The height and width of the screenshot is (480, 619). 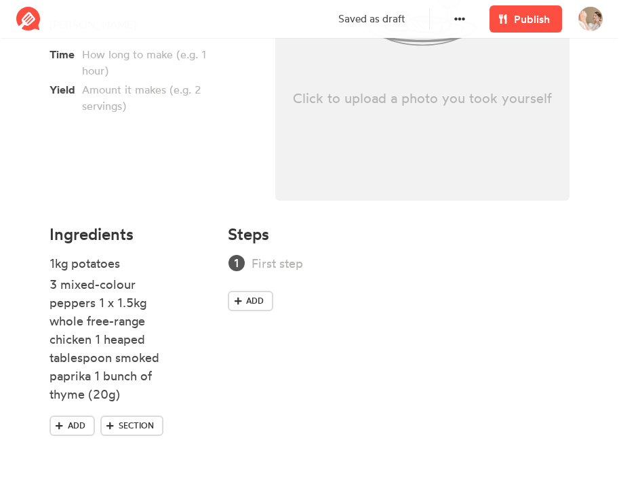 I want to click on p: Saved as draft, so click(x=372, y=19).